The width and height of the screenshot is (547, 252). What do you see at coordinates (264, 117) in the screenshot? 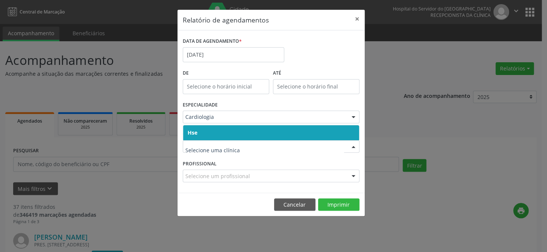
I see `span: Cardiologia` at bounding box center [264, 117].